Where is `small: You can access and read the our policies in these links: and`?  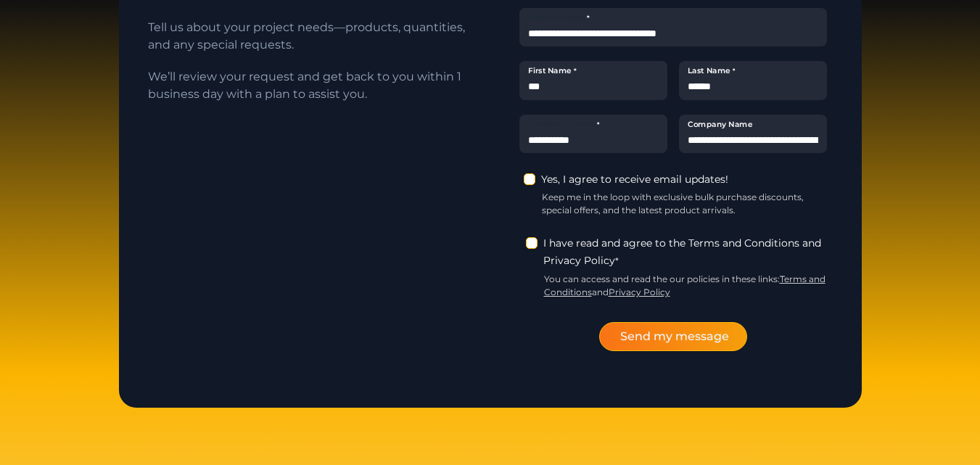 small: You can access and read the our policies in these links: and is located at coordinates (674, 285).